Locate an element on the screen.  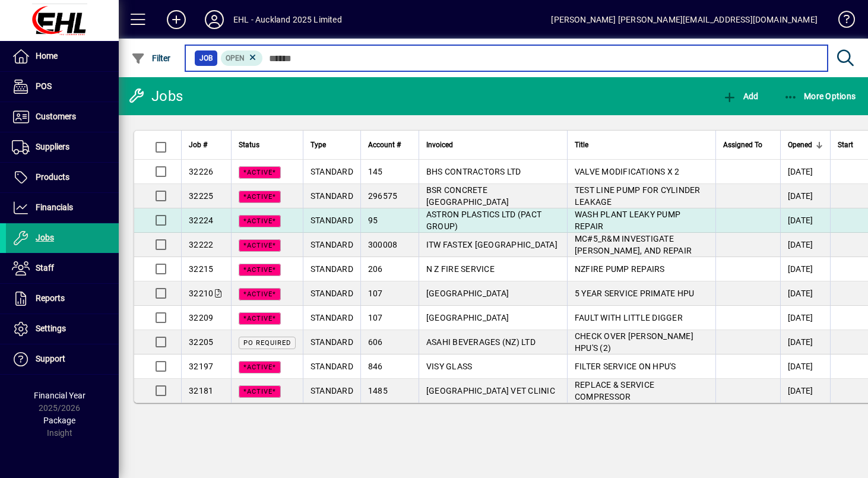
span: Opened is located at coordinates (800, 144).